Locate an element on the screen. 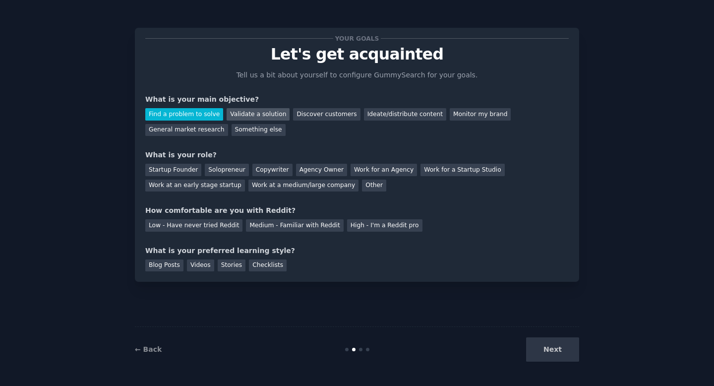 This screenshot has width=714, height=386. div: Copywriter is located at coordinates (272, 170).